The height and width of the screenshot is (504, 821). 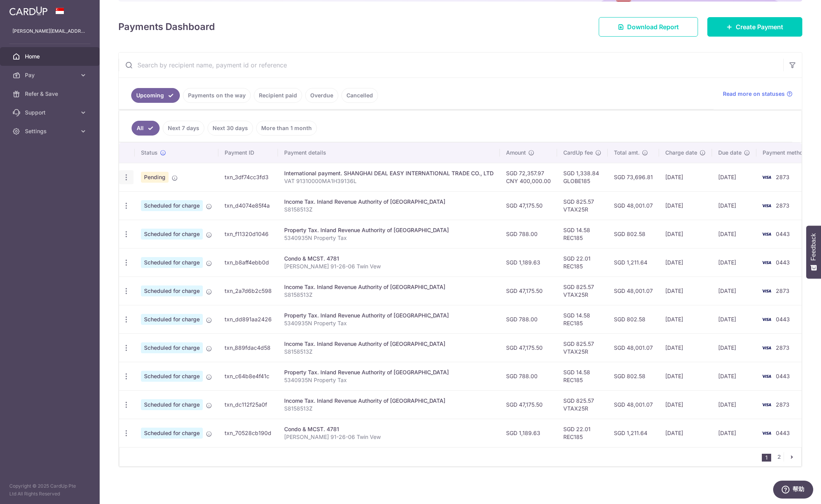 I want to click on span: Support, so click(x=50, y=112).